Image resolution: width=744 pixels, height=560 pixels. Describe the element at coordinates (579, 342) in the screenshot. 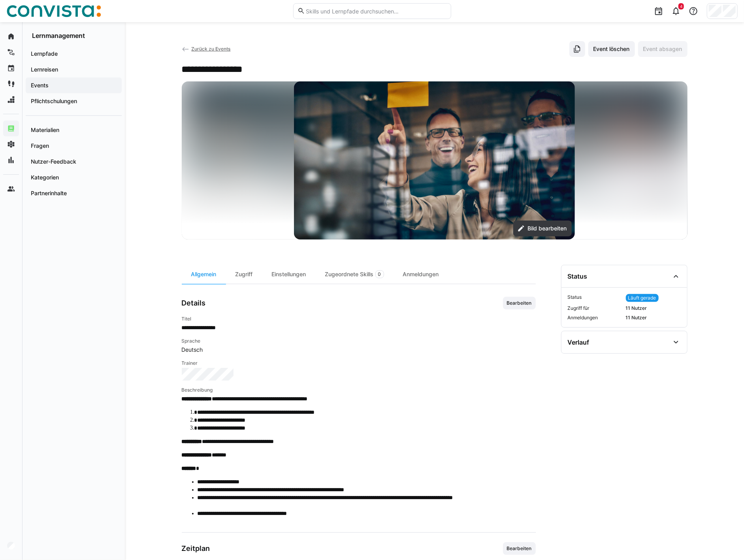

I see `div: Verlauf` at that location.